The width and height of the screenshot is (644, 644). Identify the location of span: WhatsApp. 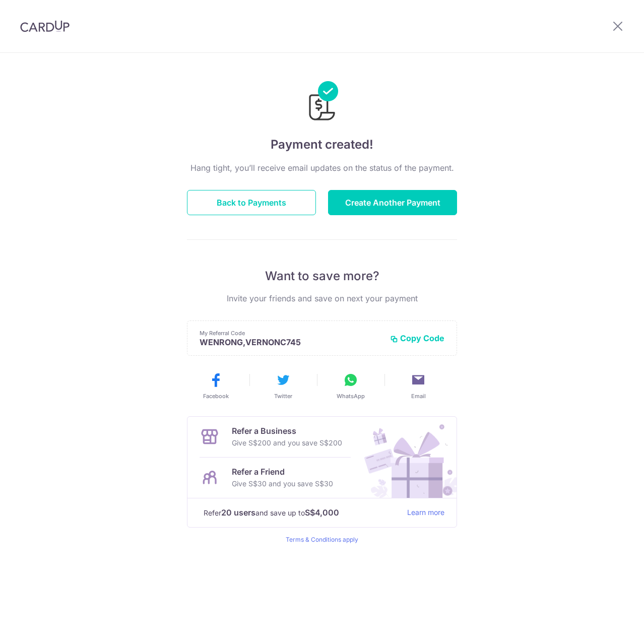
(351, 397).